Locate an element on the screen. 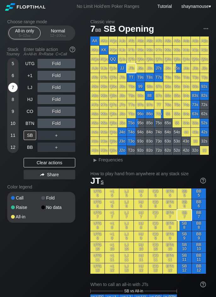 The image size is (216, 297). div: LJ 5 is located at coordinates (126, 194).